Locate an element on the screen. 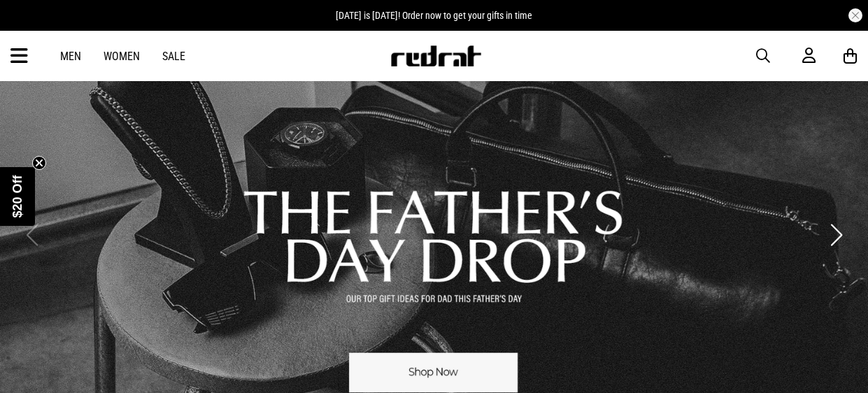 Image resolution: width=868 pixels, height=393 pixels. img: Redrat logo is located at coordinates (436, 56).